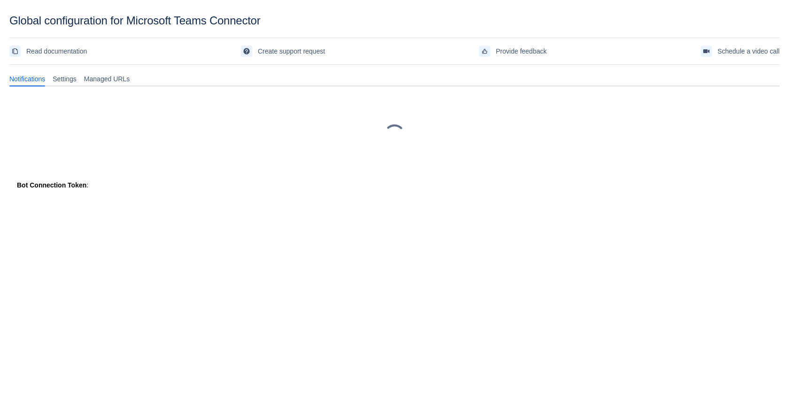 This screenshot has width=789, height=405. I want to click on span: documentation, so click(15, 51).